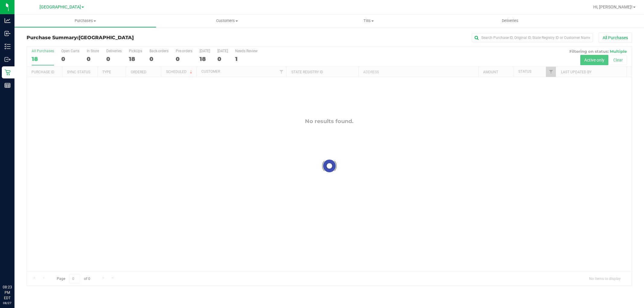 This screenshot has height=308, width=644. What do you see at coordinates (368, 21) in the screenshot?
I see `span: Tills` at bounding box center [368, 21].